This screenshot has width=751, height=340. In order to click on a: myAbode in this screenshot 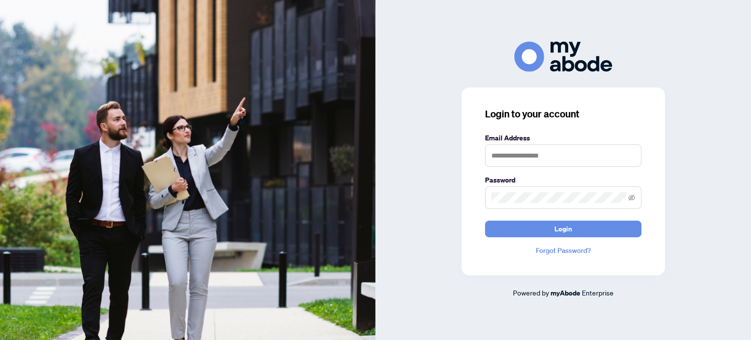, I will do `click(565, 293)`.